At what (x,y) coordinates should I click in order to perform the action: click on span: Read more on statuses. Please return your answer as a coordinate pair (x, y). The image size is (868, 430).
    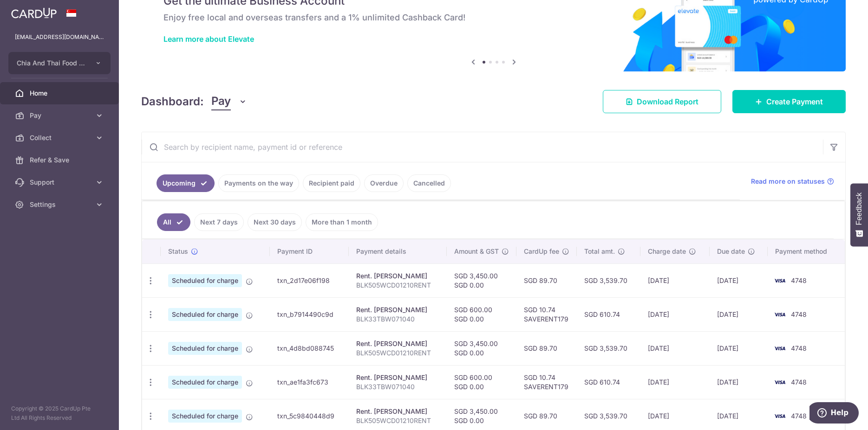
    Looking at the image, I should click on (787, 181).